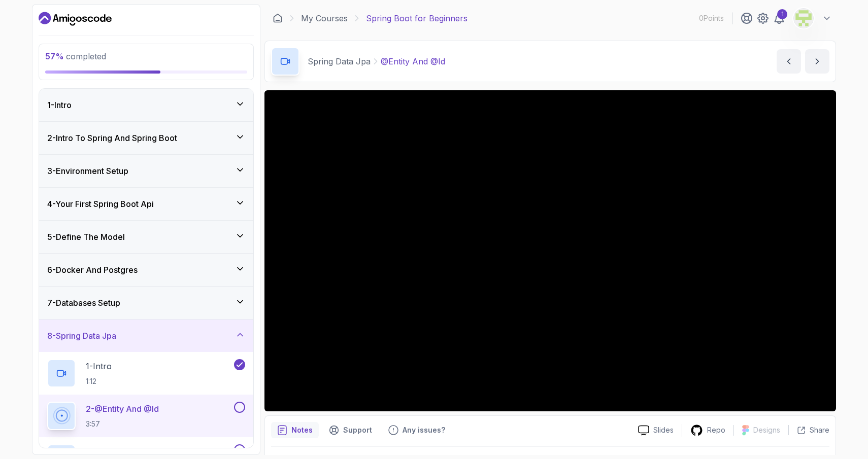 This screenshot has width=868, height=459. Describe the element at coordinates (711, 18) in the screenshot. I see `p: 0 Points` at that location.